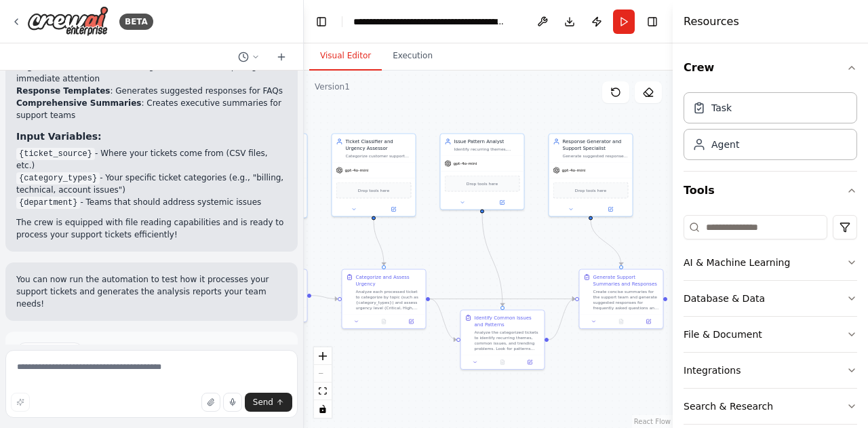 The height and width of the screenshot is (428, 868). What do you see at coordinates (323, 391) in the screenshot?
I see `button: fit view` at bounding box center [323, 391].